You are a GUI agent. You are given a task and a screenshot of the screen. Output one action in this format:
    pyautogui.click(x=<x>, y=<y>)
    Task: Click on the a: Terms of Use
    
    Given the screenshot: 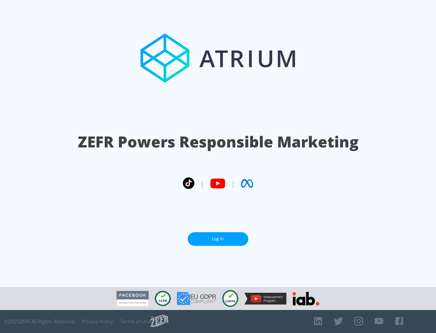 What is the action you would take?
    pyautogui.click(x=135, y=321)
    